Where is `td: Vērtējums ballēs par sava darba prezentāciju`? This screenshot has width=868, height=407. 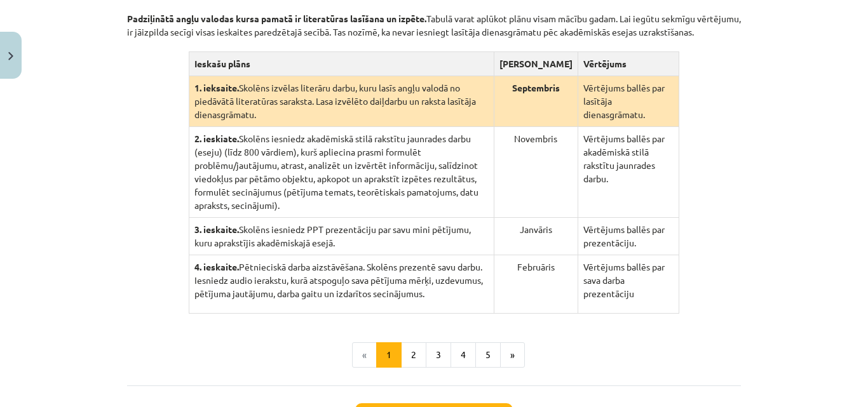
td: Vērtējums ballēs par sava darba prezentāciju is located at coordinates (628, 285).